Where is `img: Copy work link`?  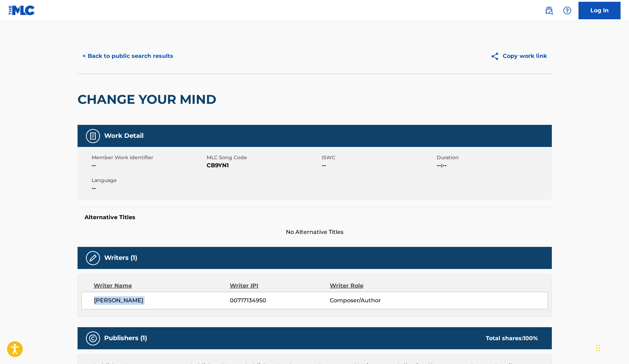
img: Copy work link is located at coordinates (496, 56).